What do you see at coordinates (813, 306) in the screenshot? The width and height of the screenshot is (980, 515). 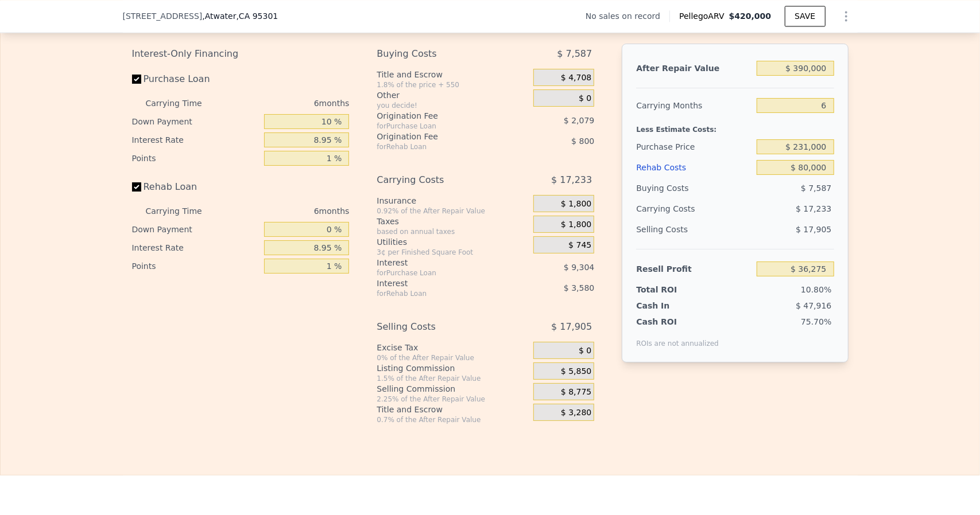 I see `span: $ 47,916` at bounding box center [813, 306].